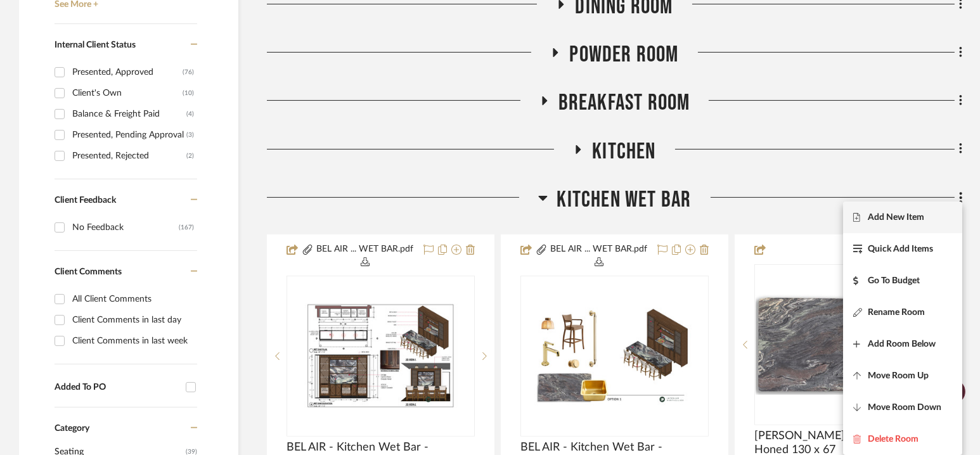 The height and width of the screenshot is (455, 980). Describe the element at coordinates (898, 376) in the screenshot. I see `span: Move Room Up` at that location.